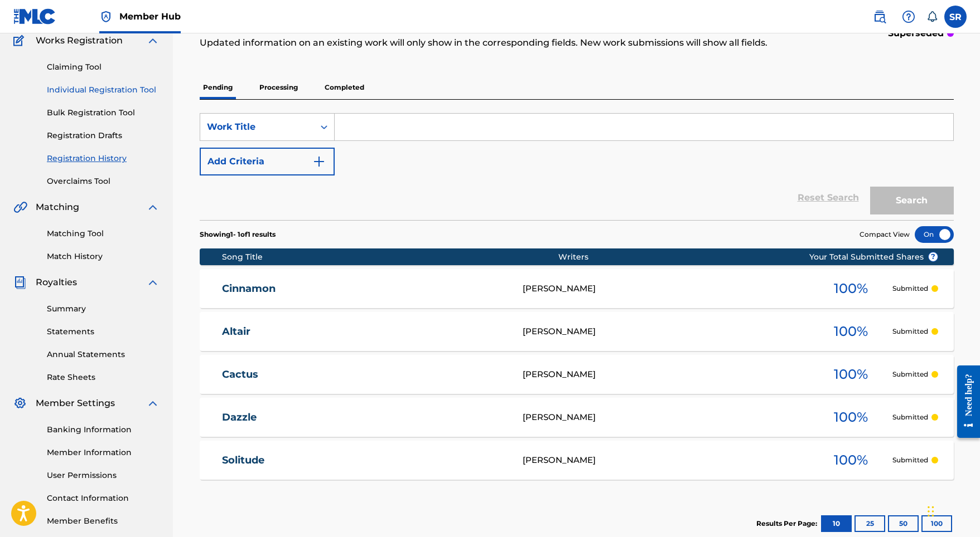 This screenshot has height=537, width=980. Describe the element at coordinates (577, 167) in the screenshot. I see `form: Search Form` at that location.